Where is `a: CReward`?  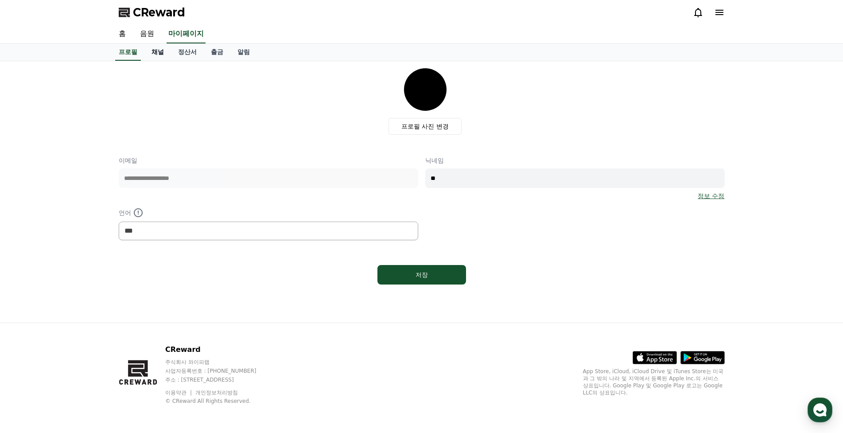
a: CReward is located at coordinates (152, 12).